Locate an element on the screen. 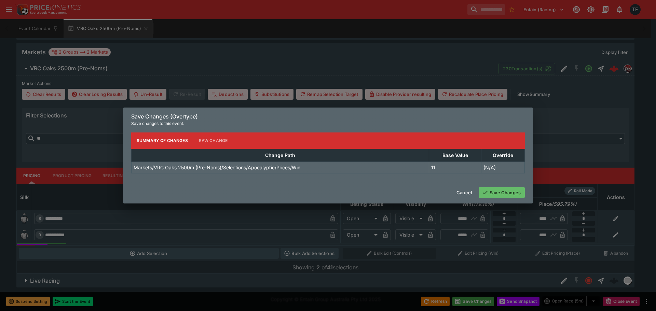 Image resolution: width=656 pixels, height=311 pixels. h6: Save Changes (Overtype) is located at coordinates (328, 117).